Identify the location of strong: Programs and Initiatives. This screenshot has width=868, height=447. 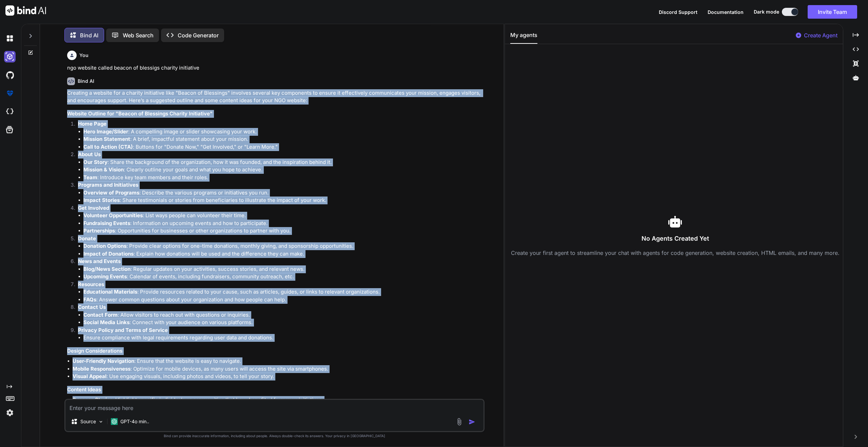
(108, 185).